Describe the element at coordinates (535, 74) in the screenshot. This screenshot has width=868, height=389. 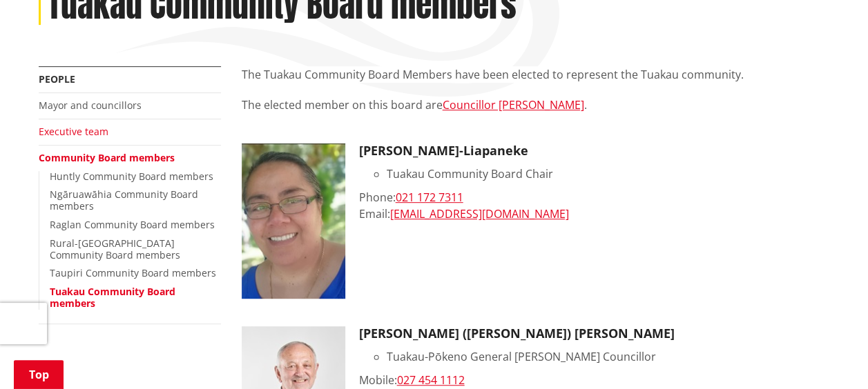
I see `p: The Tuakau Community Board Members have been elected to represent the Tuakau community.` at that location.